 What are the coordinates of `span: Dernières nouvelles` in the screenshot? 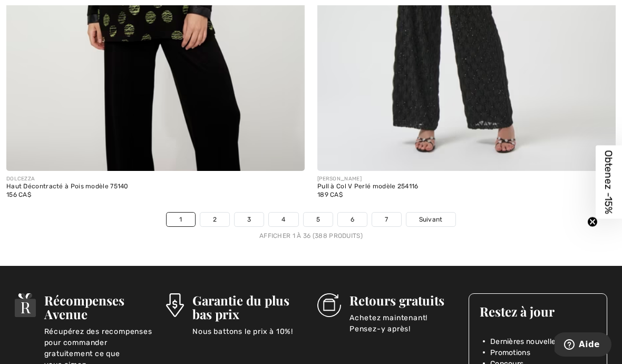 It's located at (526, 341).